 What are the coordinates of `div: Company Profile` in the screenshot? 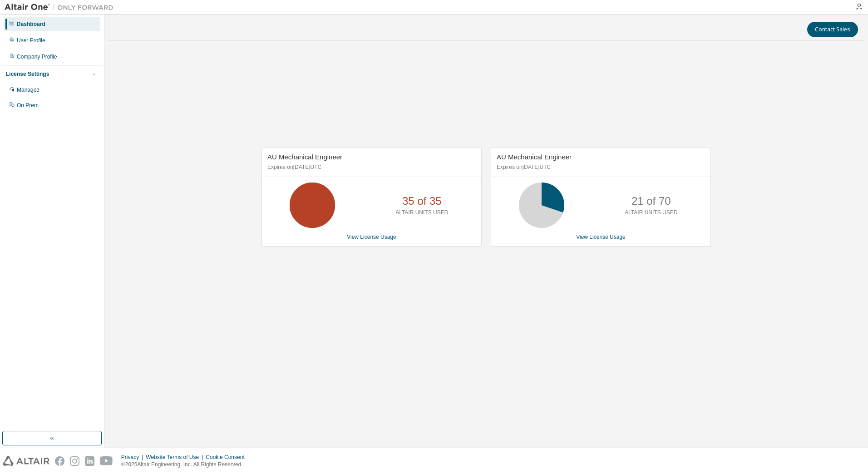 It's located at (37, 56).